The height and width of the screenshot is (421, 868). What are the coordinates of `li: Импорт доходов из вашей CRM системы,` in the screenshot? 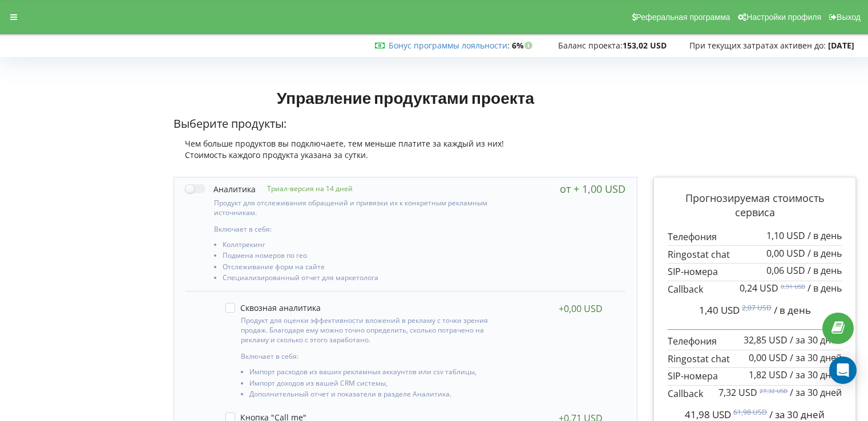 It's located at (369, 385).